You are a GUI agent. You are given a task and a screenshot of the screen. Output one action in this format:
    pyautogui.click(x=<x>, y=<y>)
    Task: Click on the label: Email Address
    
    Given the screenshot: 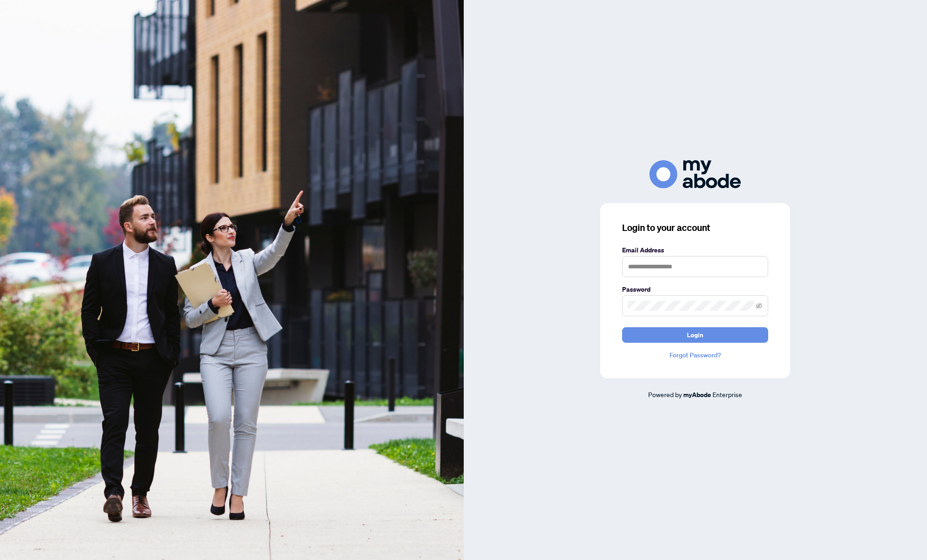 What is the action you would take?
    pyautogui.click(x=695, y=250)
    